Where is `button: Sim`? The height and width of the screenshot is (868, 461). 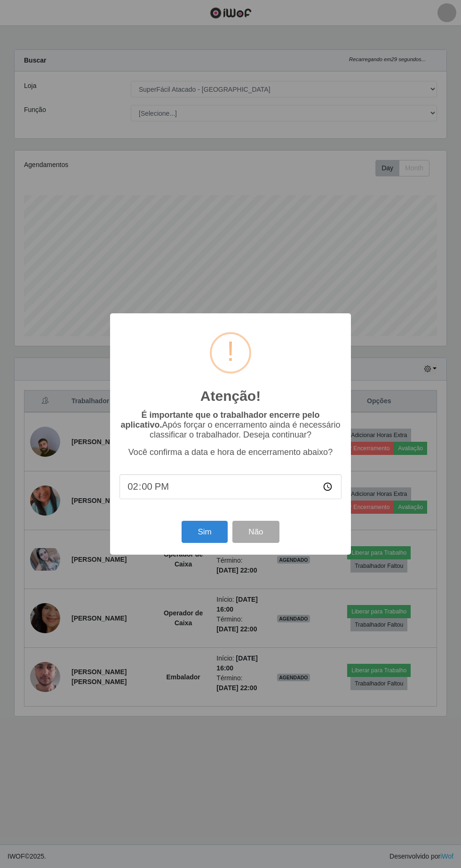 button: Sim is located at coordinates (204, 532).